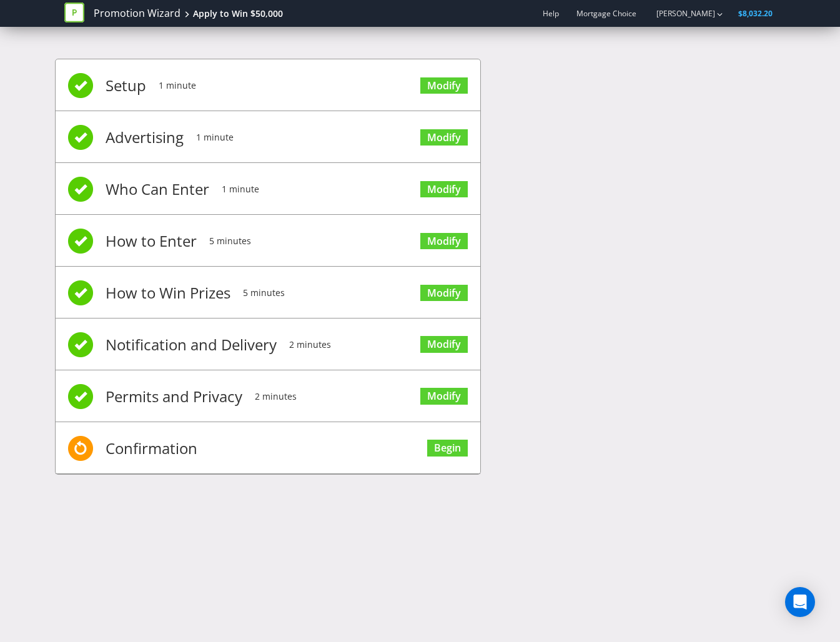  I want to click on div: Apply to Win $50,000, so click(238, 14).